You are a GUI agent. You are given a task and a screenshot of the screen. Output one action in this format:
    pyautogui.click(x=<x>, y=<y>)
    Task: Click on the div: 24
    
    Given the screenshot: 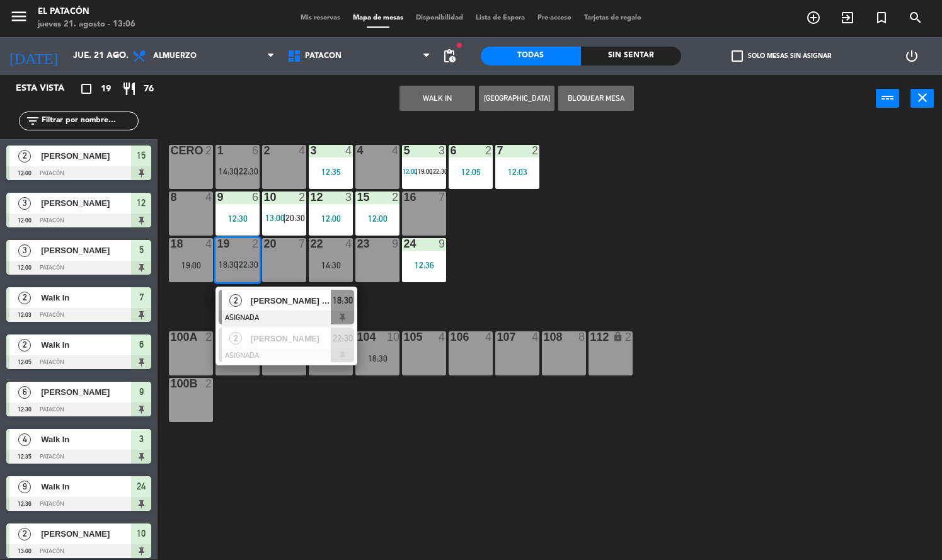 What is the action you would take?
    pyautogui.click(x=403, y=244)
    